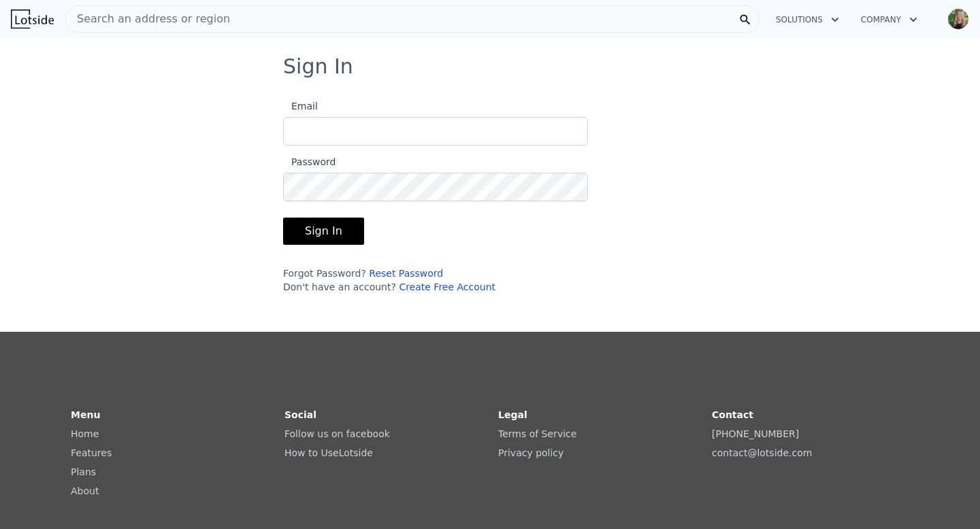 The height and width of the screenshot is (529, 980). What do you see at coordinates (513, 415) in the screenshot?
I see `strong: Legal` at bounding box center [513, 415].